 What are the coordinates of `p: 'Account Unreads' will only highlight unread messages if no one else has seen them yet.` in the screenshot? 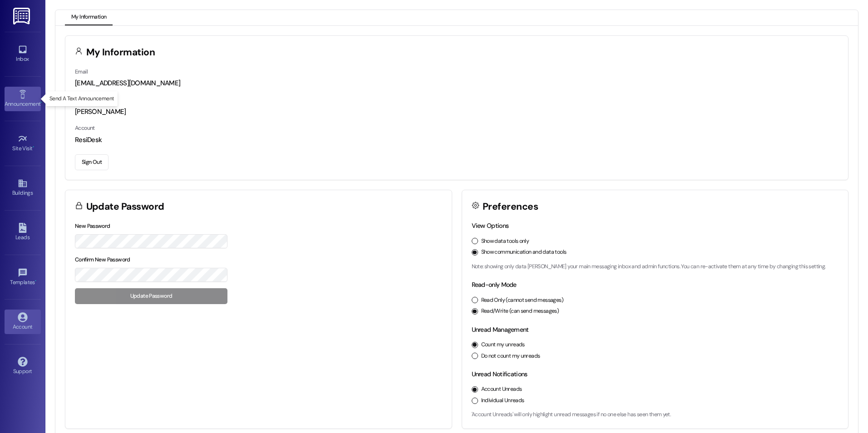 It's located at (655, 415).